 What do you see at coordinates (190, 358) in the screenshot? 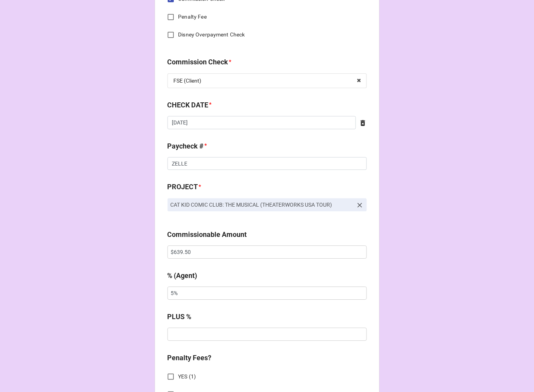
I see `label: Penalty Fees?` at bounding box center [190, 358].